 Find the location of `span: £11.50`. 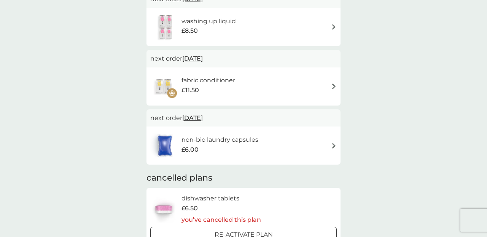

span: £11.50 is located at coordinates (190, 90).